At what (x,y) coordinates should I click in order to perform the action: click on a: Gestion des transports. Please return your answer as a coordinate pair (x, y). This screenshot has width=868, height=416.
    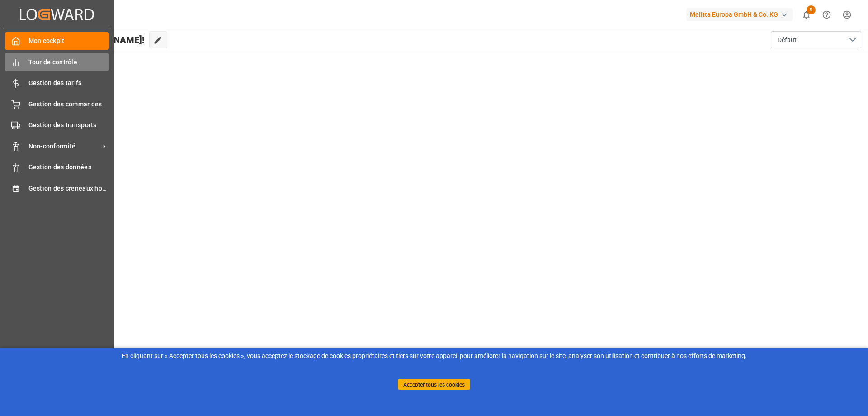
    Looking at the image, I should click on (57, 125).